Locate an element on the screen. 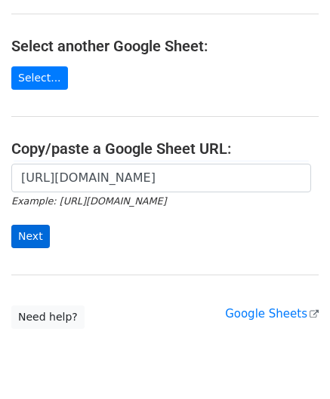  a: Select... is located at coordinates (39, 78).